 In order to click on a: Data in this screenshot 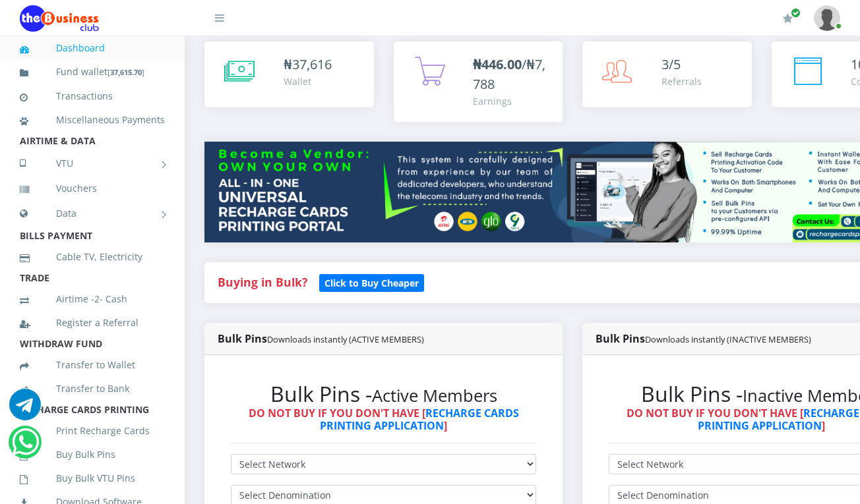, I will do `click(92, 213)`.